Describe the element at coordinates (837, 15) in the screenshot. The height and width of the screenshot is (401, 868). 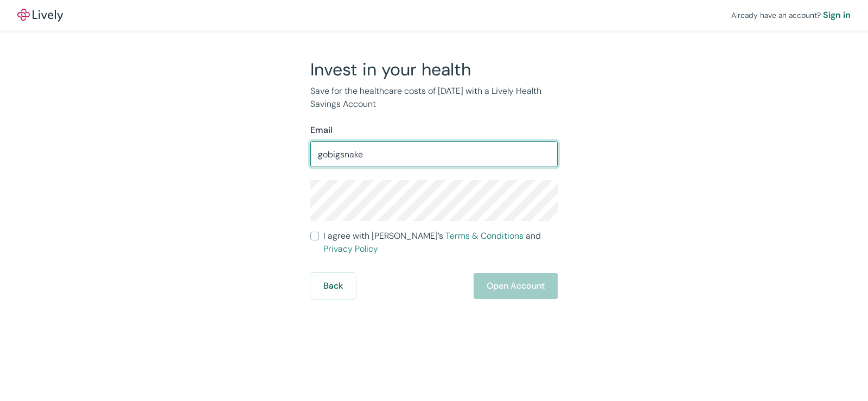
I see `div: Sign in` at that location.